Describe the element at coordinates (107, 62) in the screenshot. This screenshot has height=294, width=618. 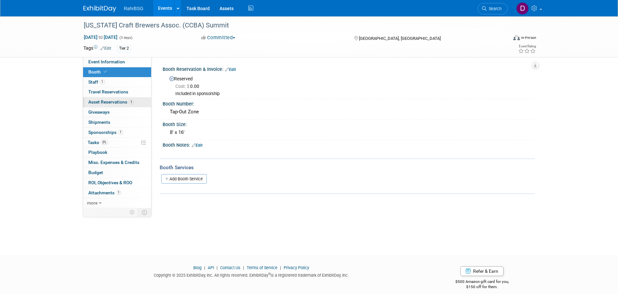
I see `span: Event Information` at that location.